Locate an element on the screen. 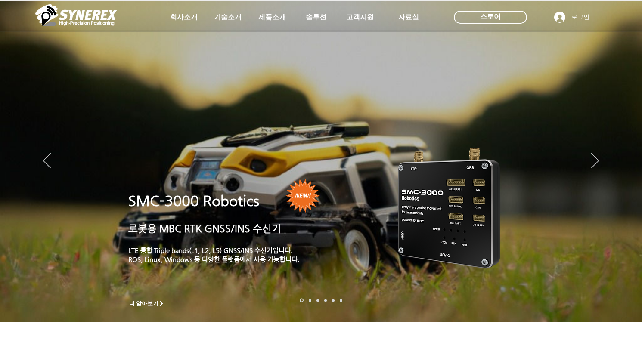 The width and height of the screenshot is (642, 364). a: 로봇 is located at coordinates (333, 300).